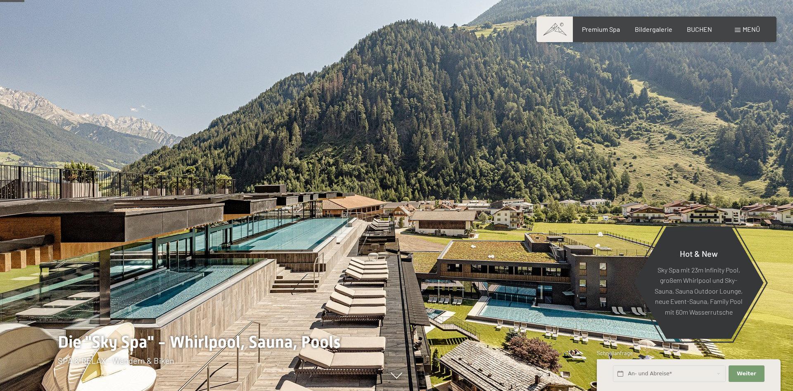  What do you see at coordinates (747, 374) in the screenshot?
I see `span: Weiter` at bounding box center [747, 374].